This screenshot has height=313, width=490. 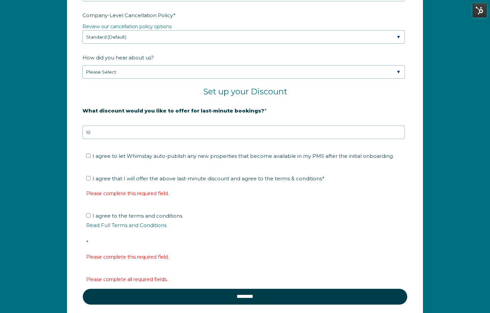 I want to click on span: I agree that I will offer the above last-minute discount and agree to the terms & conditions, so click(x=209, y=178).